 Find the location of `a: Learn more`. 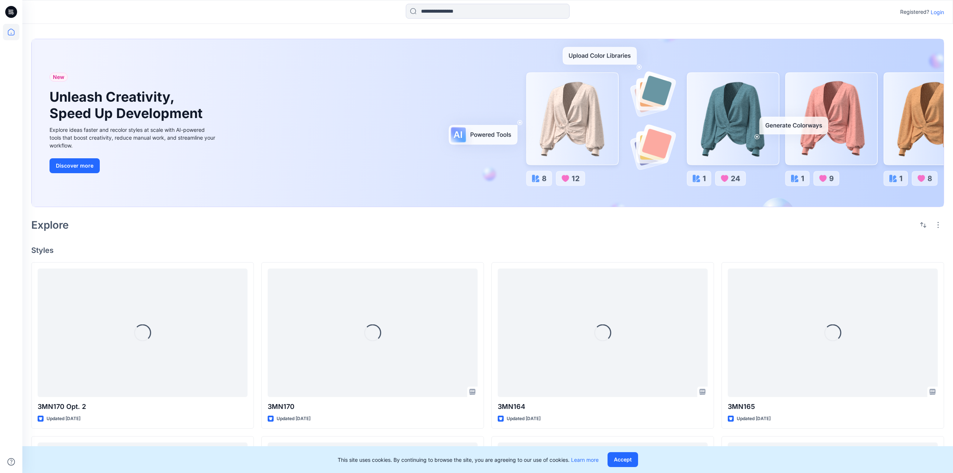

a: Learn more is located at coordinates (585, 459).